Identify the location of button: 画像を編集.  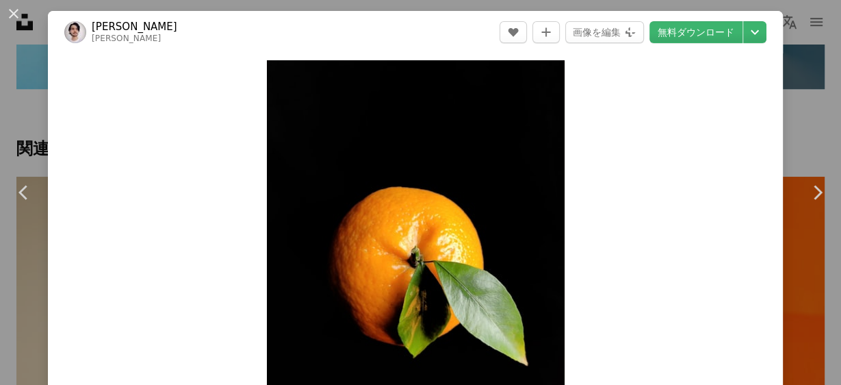
(604, 32).